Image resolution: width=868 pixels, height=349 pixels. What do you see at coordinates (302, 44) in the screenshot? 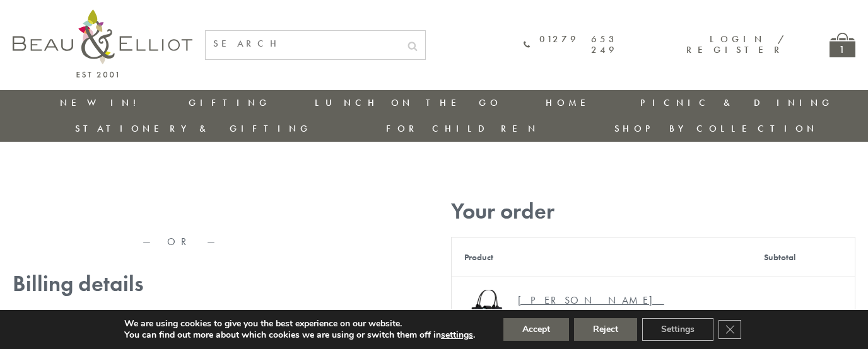
I see `input: SEARCH` at bounding box center [302, 44].